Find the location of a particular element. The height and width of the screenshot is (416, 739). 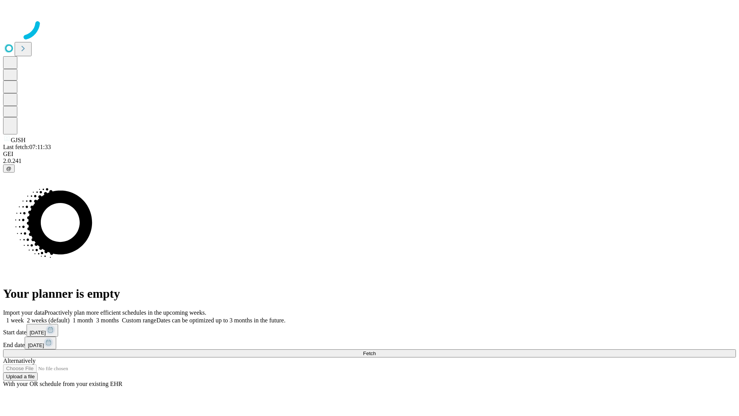

span: Proactively plan more efficient schedules in the upcoming weeks. is located at coordinates (126, 312).